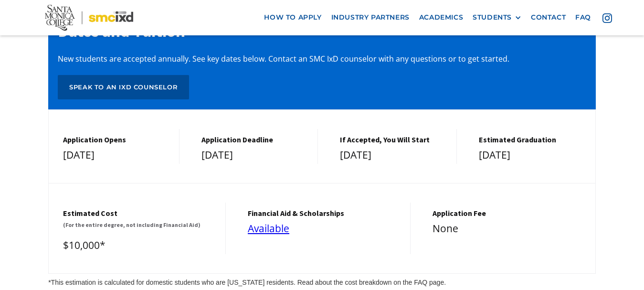 Image resolution: width=644 pixels, height=290 pixels. I want to click on a: contact, so click(548, 17).